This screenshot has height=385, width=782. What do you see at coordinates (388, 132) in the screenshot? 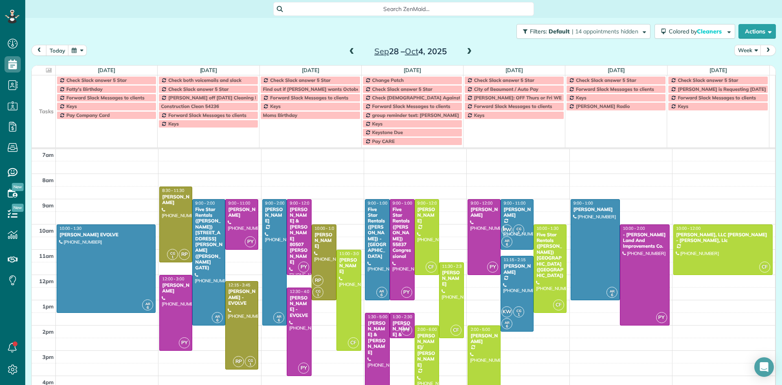
I see `span: Keystone Due` at bounding box center [388, 132].